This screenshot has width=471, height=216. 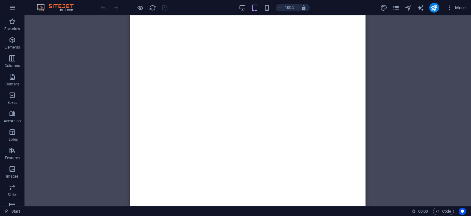 I want to click on a: Click to cancel selection. Double-click to open Pages, so click(x=13, y=211).